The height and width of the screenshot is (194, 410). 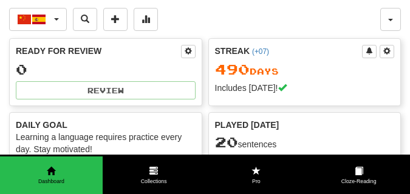 What do you see at coordinates (106, 143) in the screenshot?
I see `div: Learning a language requires practice every day. Stay motivated!` at bounding box center [106, 143].